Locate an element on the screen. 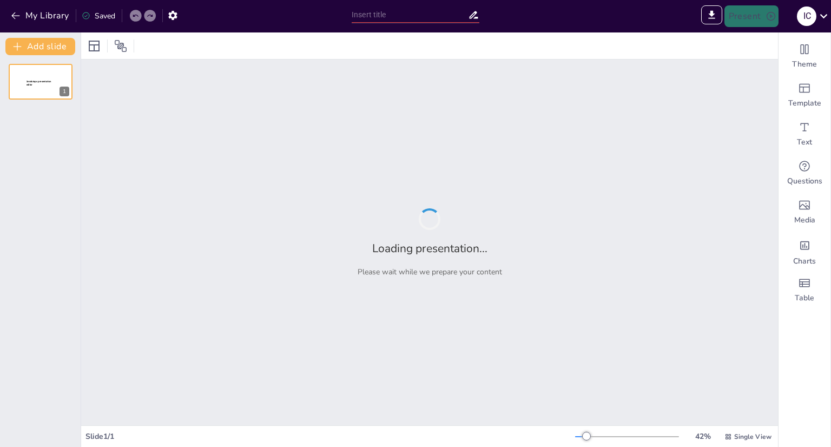  button: My Library is located at coordinates (41, 16).